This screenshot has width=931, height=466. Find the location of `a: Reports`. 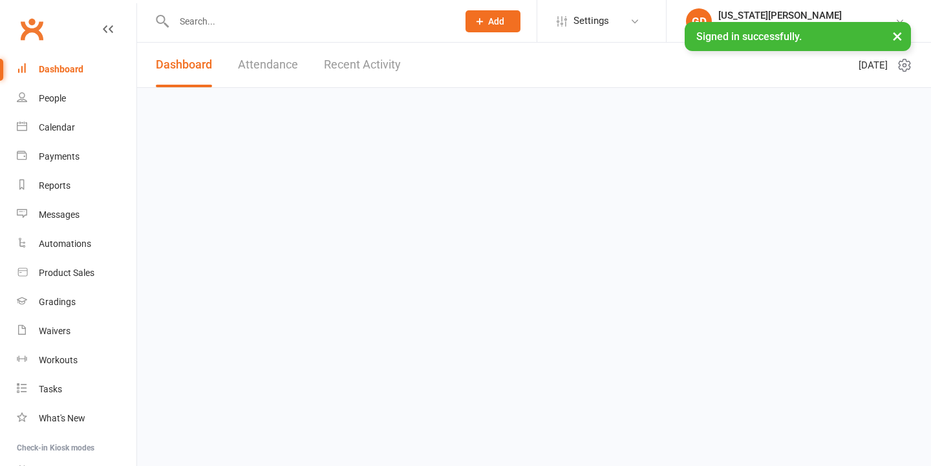

a: Reports is located at coordinates (76, 186).